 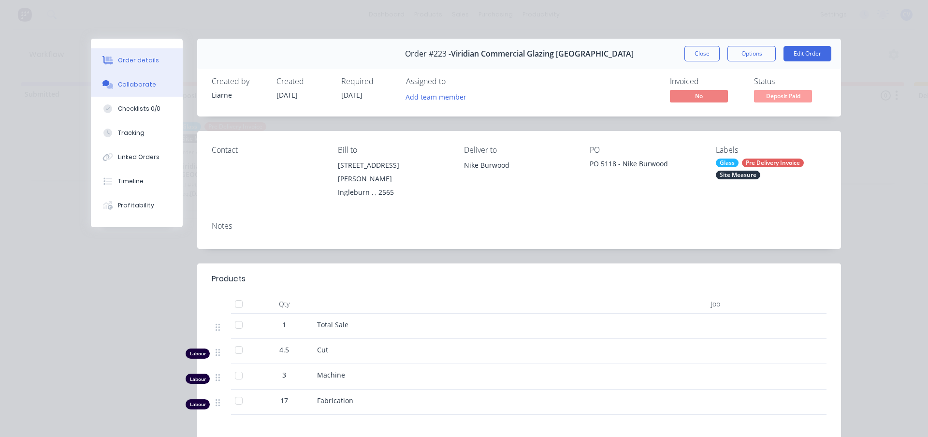 I want to click on div: Invoiced, so click(x=706, y=81).